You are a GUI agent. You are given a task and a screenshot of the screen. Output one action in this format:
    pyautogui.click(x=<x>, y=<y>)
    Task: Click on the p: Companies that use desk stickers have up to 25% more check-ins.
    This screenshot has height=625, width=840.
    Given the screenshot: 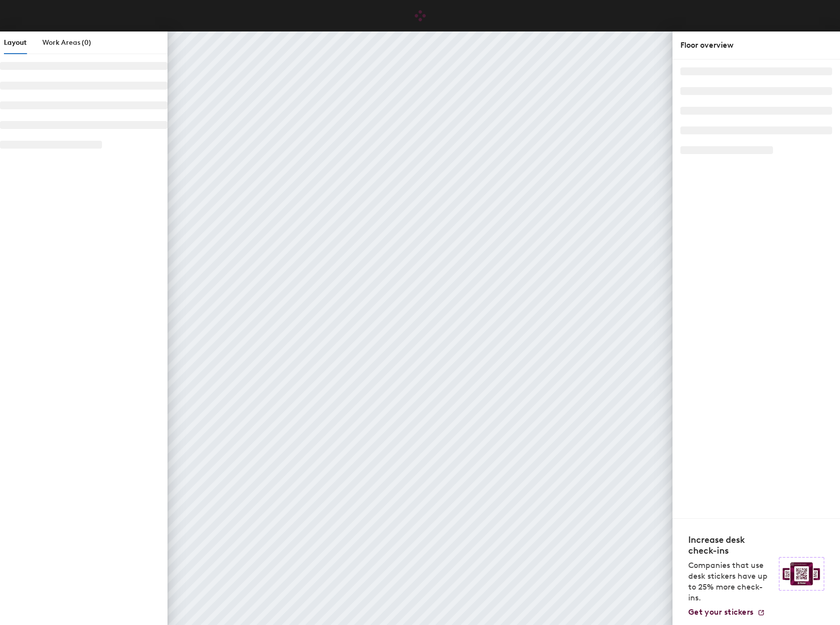 What is the action you would take?
    pyautogui.click(x=730, y=582)
    